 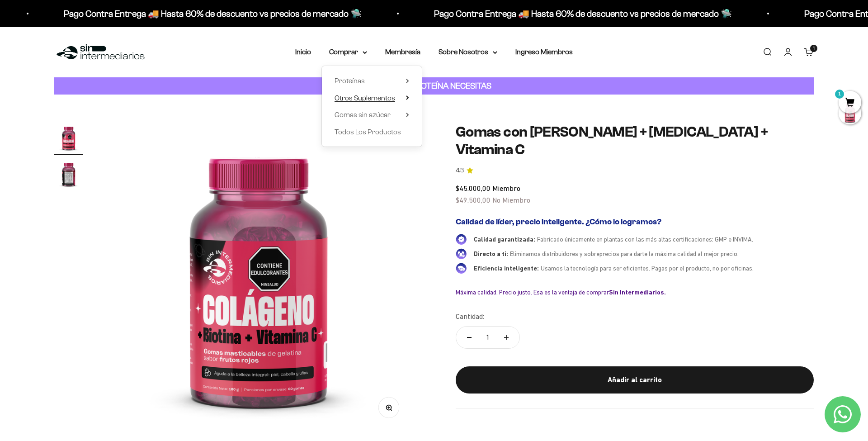 I want to click on span: Proteínas, so click(x=349, y=80).